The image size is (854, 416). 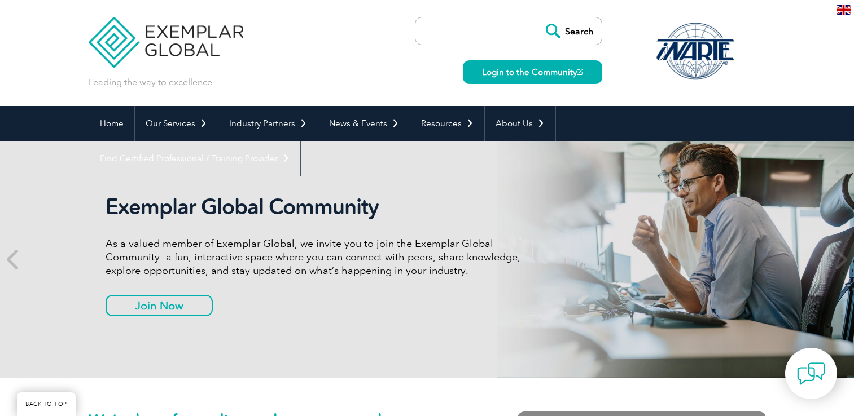 I want to click on a: Home, so click(x=112, y=124).